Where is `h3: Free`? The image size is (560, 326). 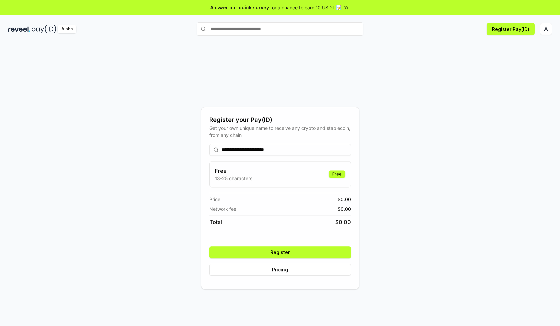 h3: Free is located at coordinates (234, 171).